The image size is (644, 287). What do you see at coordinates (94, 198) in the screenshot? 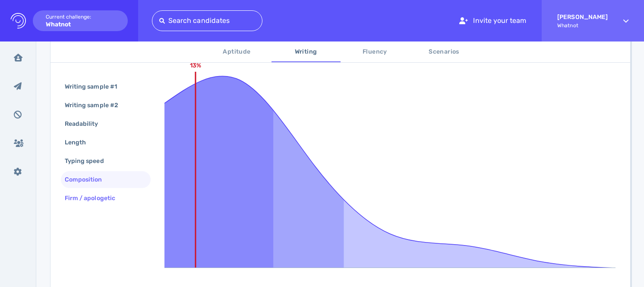
I see `div: Firm / apologetic` at bounding box center [94, 198].